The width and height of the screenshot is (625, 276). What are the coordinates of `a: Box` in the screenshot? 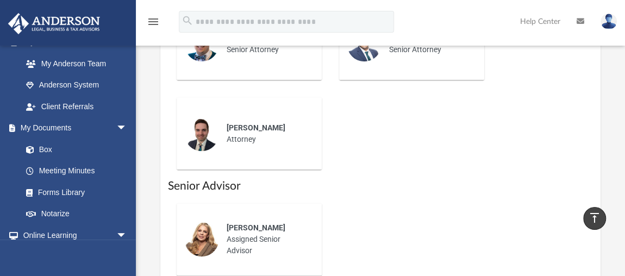 It's located at (74, 150).